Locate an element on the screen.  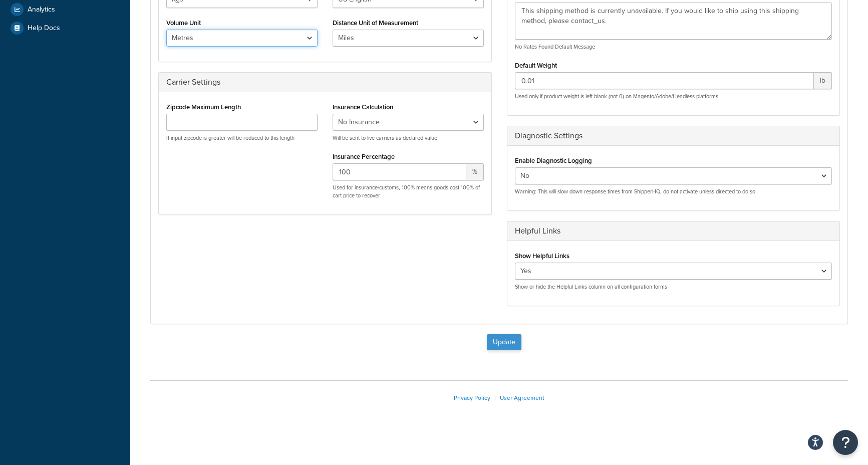
h3: Carrier Settings is located at coordinates (325, 82).